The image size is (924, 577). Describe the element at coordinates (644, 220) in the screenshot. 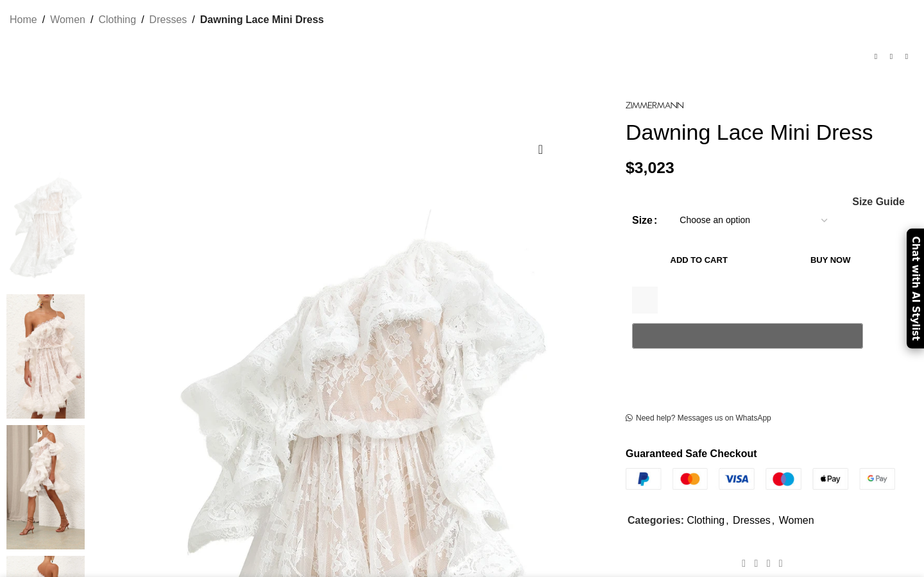

I see `label: Size` at that location.